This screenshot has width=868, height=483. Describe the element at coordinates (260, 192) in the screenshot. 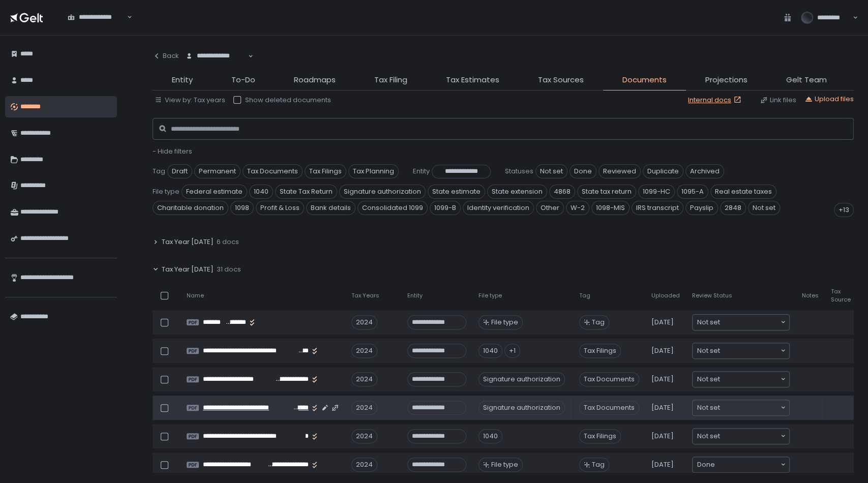

I see `span: 1040` at that location.